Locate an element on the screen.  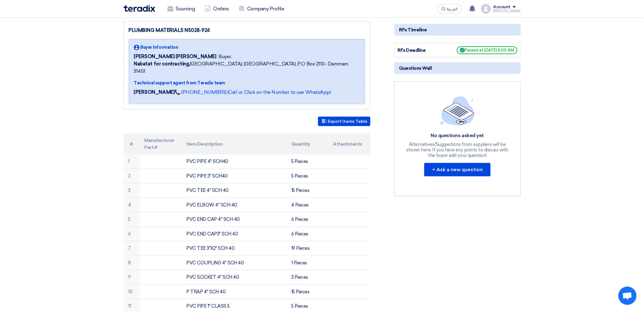
td: 10 is located at coordinates (132, 292).